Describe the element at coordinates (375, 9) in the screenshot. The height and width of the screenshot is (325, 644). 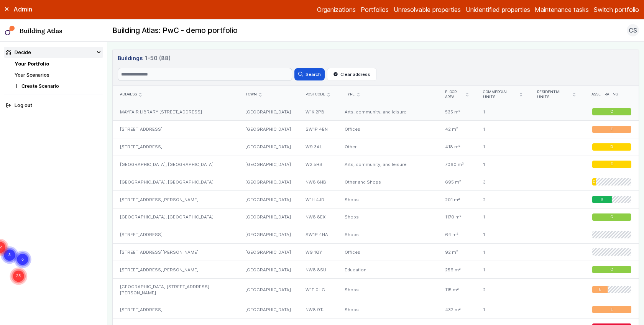
I see `a: Portfolios` at that location.